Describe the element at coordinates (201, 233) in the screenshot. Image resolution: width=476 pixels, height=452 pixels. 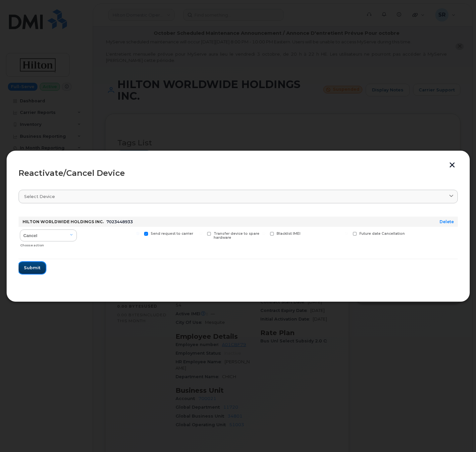
I see `input: Transfer device to spare hardware` at that location.